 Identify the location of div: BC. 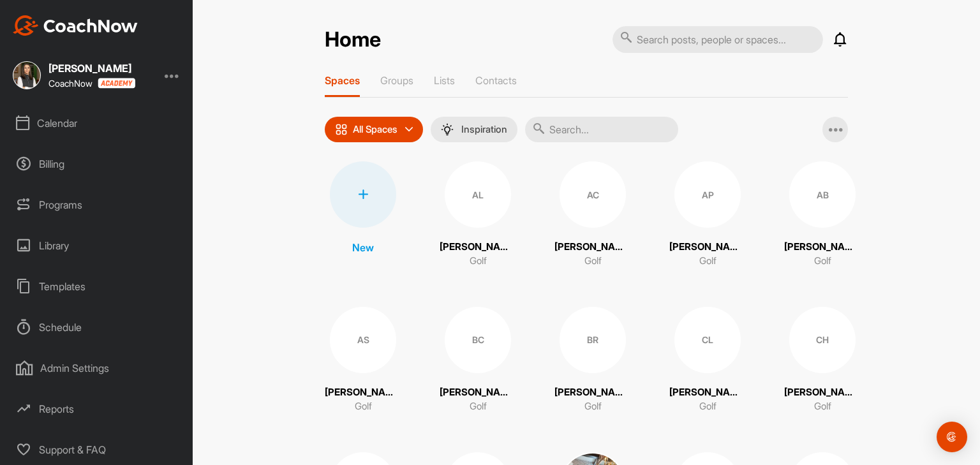
(478, 340).